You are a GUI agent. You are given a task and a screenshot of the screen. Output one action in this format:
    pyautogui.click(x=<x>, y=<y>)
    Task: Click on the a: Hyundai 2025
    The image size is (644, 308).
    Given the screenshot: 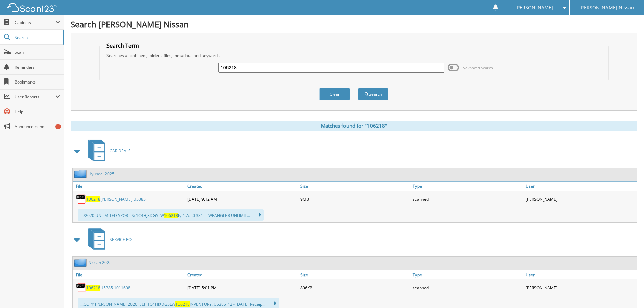 What is the action you would take?
    pyautogui.click(x=101, y=174)
    